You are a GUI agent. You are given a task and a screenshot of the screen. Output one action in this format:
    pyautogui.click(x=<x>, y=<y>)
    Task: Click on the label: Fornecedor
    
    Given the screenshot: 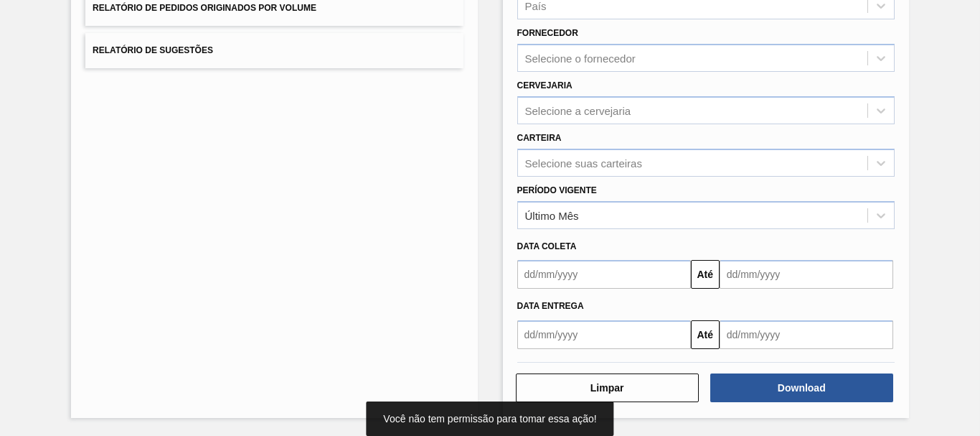 What is the action you would take?
    pyautogui.click(x=547, y=33)
    